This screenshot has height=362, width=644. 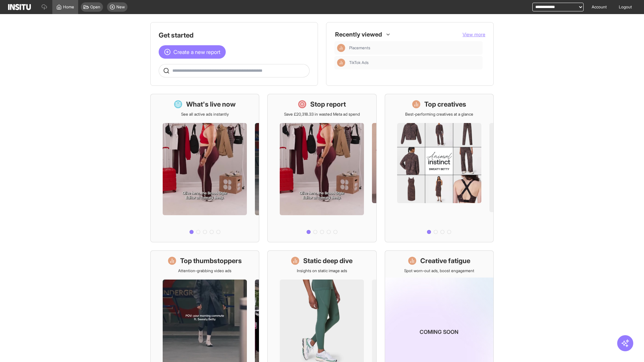 What do you see at coordinates (68, 7) in the screenshot?
I see `span: Home` at bounding box center [68, 7].